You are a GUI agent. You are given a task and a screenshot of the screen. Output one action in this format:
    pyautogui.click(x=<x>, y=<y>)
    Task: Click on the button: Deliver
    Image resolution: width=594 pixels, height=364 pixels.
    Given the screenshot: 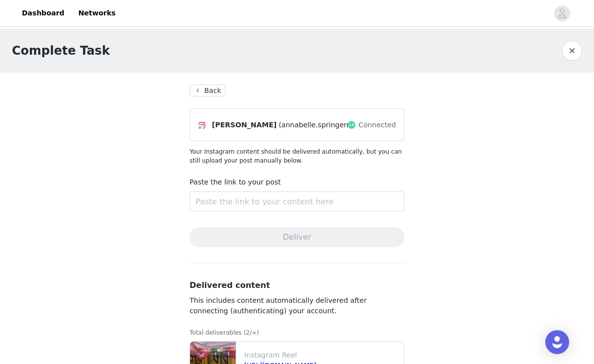 What is the action you would take?
    pyautogui.click(x=297, y=237)
    